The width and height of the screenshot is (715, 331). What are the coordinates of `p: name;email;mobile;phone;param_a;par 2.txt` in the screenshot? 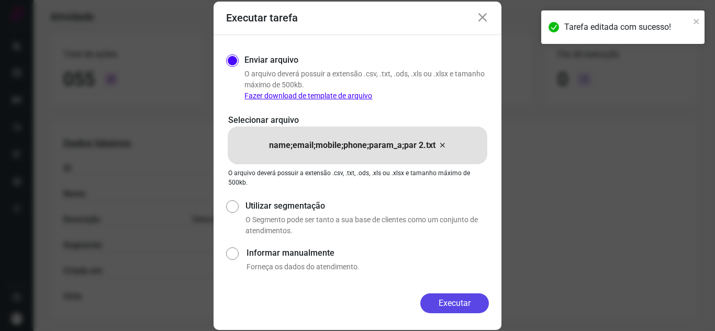 It's located at (352, 146).